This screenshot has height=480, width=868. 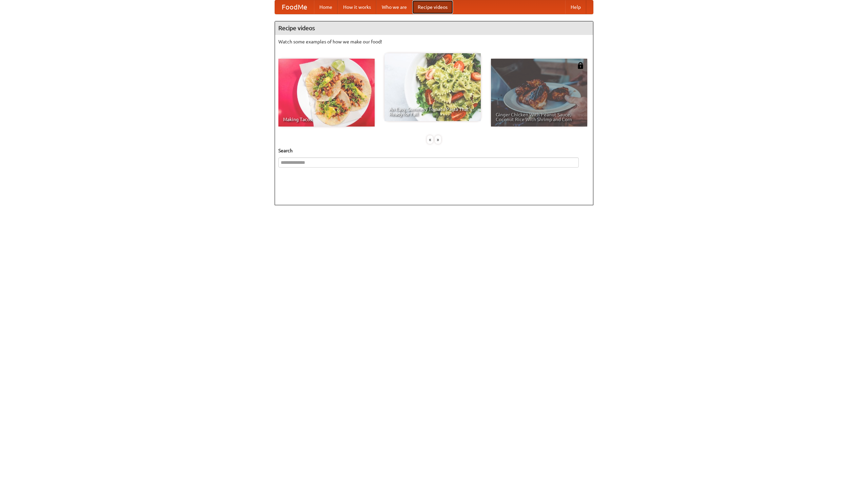 I want to click on a: An Easy, Summery Tomato Pasta That's Ready for Fall, so click(x=433, y=87).